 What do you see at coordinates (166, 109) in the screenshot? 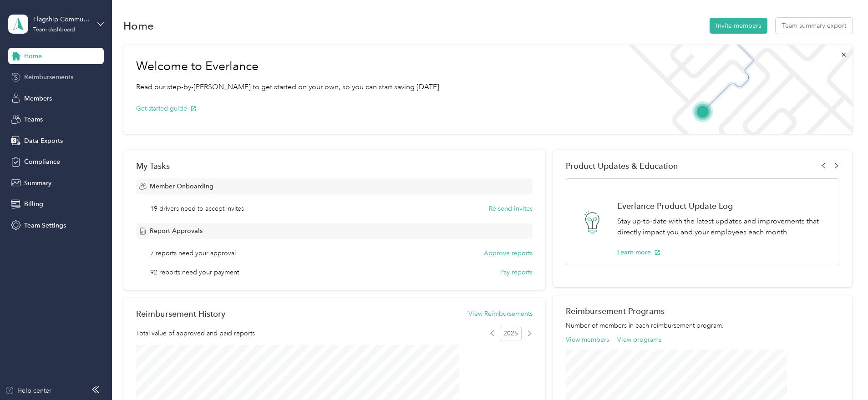
I see `button: Get started guide` at bounding box center [166, 109].